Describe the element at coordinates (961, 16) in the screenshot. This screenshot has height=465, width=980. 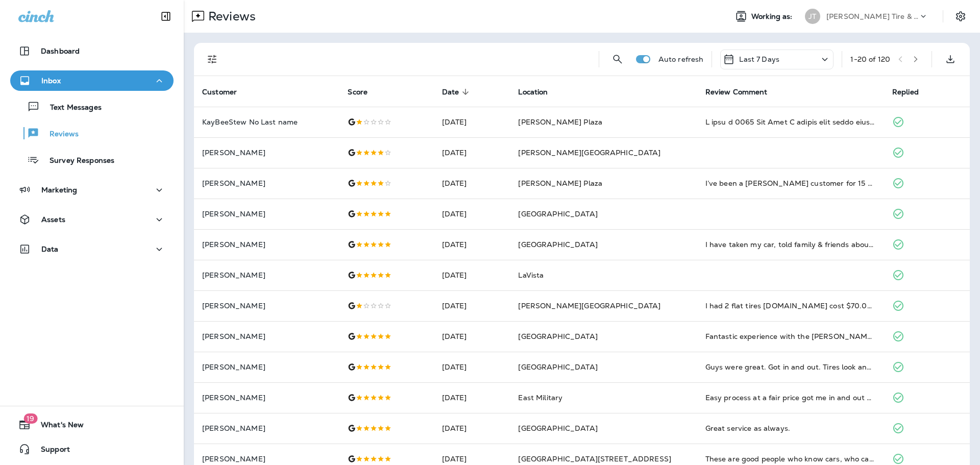
I see `button: Settings` at that location.